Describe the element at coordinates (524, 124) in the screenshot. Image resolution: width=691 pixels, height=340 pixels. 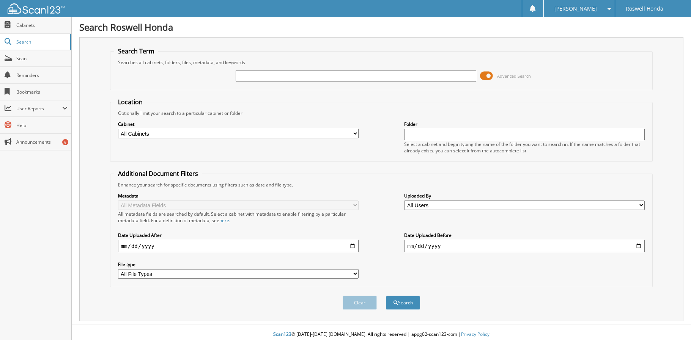
I see `label: Folder` at that location.